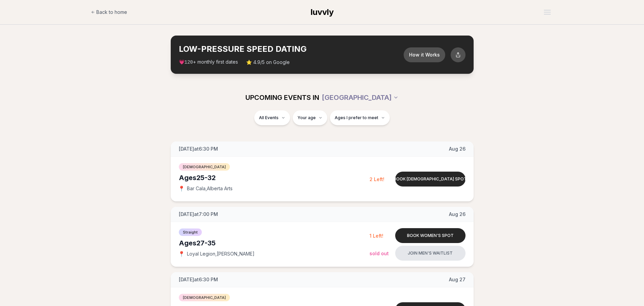  I want to click on span: Your age, so click(307, 118).